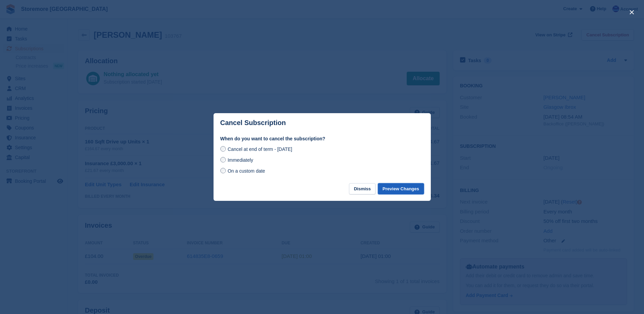  I want to click on input: On a custom date, so click(223, 171).